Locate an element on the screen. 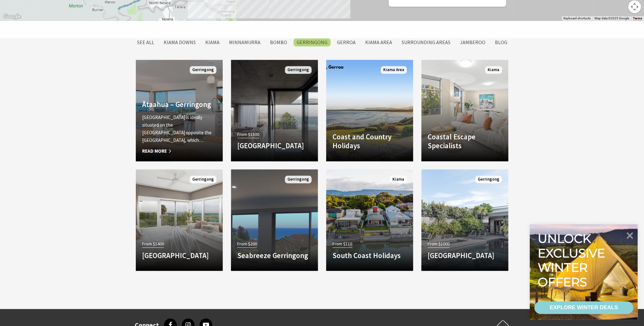 The width and height of the screenshot is (644, 326). span: Kiama Area is located at coordinates (394, 70).